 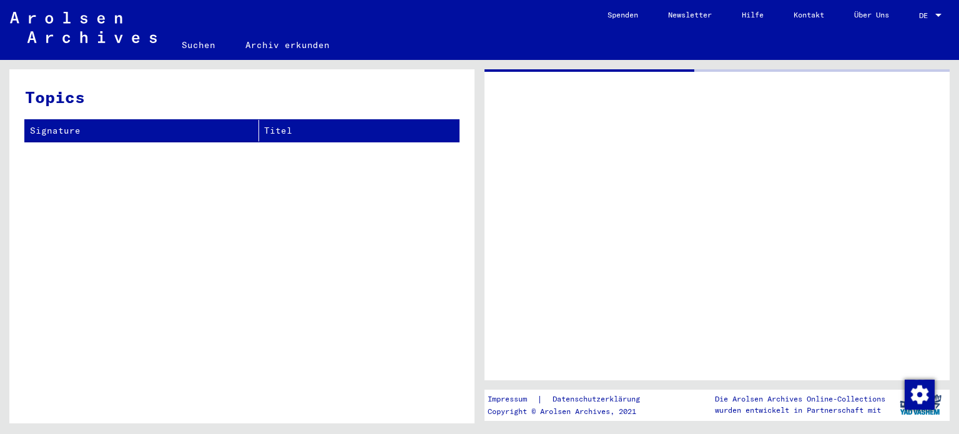 I want to click on h3: Topics, so click(x=242, y=97).